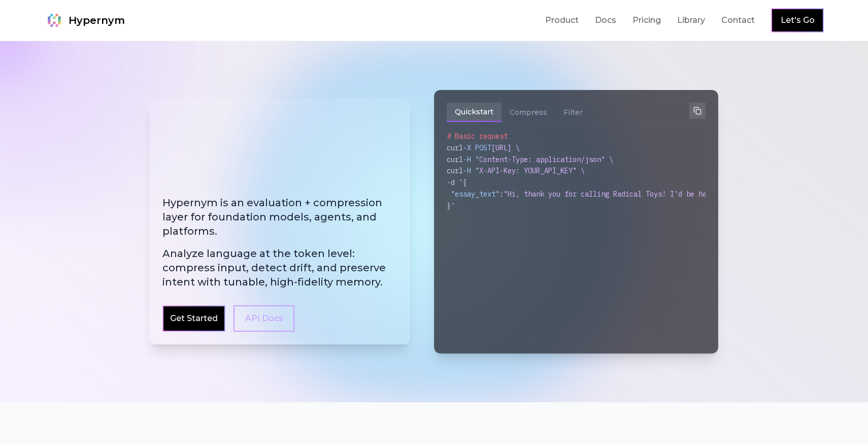 This screenshot has width=868, height=444. Describe the element at coordinates (475, 194) in the screenshot. I see `span: "essay_text"` at that location.